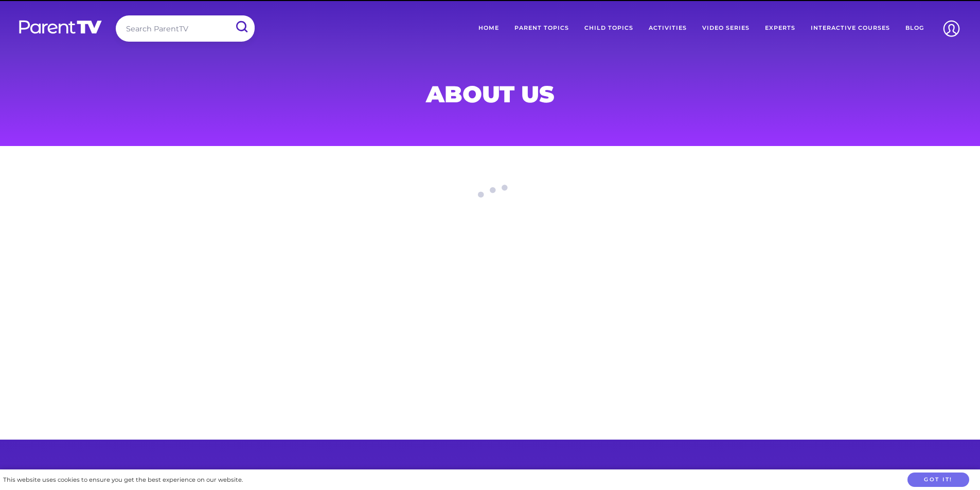 The height and width of the screenshot is (490, 980). Describe the element at coordinates (725, 28) in the screenshot. I see `a: Video Series` at that location.